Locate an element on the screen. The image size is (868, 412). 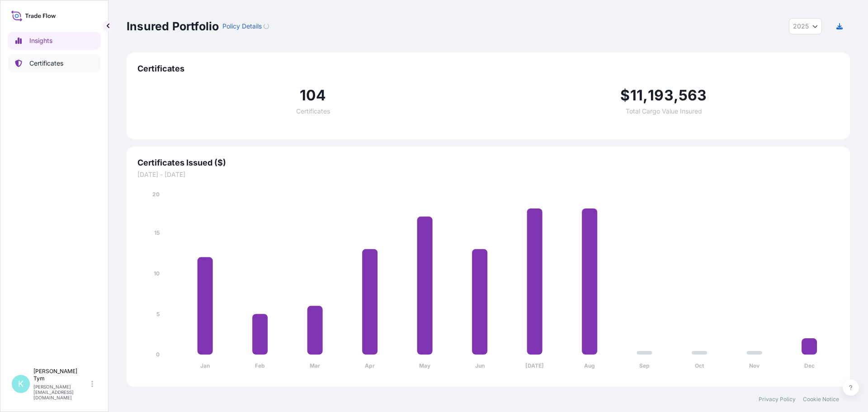
tspan: Feb is located at coordinates (260, 365).